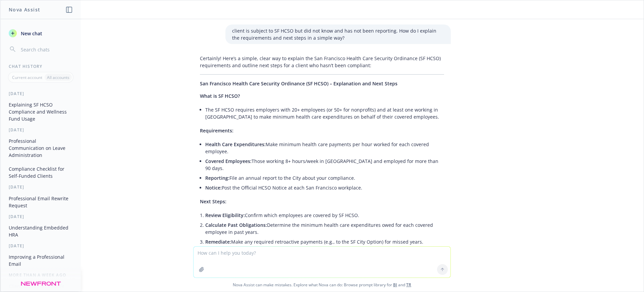  I want to click on div: More than a week ago, so click(41, 274).